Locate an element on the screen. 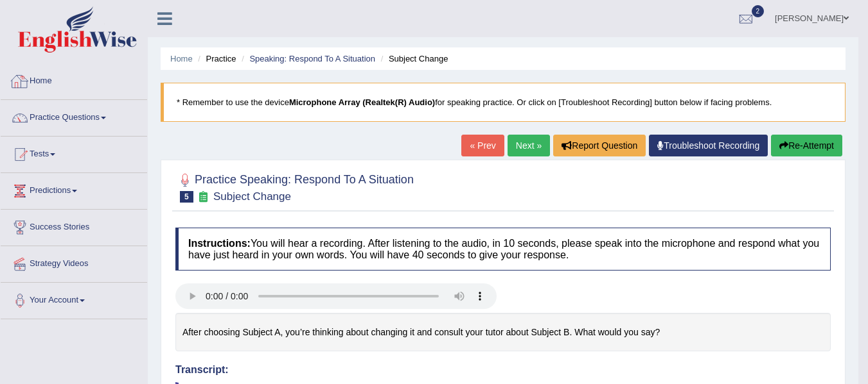  a: Predictions is located at coordinates (74, 189).